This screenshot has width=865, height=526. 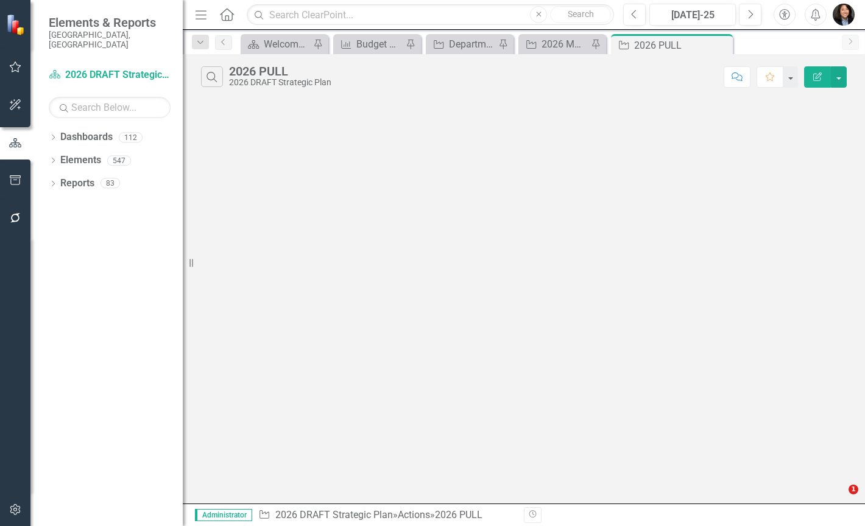 I want to click on button: Katie White, so click(x=844, y=15).